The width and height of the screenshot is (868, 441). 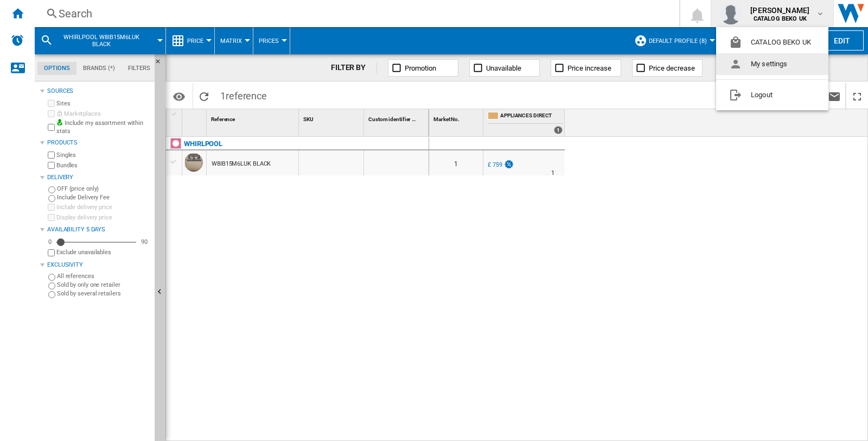 What do you see at coordinates (772, 64) in the screenshot?
I see `button: My settings` at bounding box center [772, 64].